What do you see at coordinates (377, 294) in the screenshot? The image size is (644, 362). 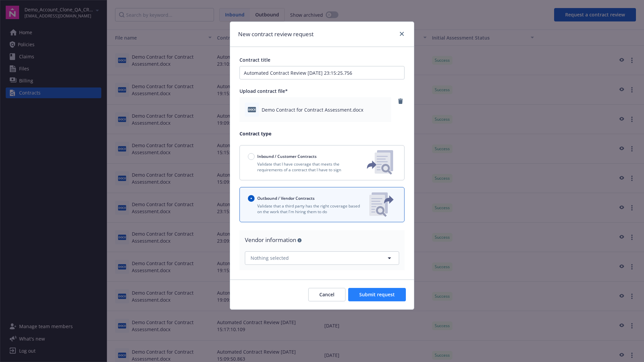 I see `button: Submit request` at bounding box center [377, 294].